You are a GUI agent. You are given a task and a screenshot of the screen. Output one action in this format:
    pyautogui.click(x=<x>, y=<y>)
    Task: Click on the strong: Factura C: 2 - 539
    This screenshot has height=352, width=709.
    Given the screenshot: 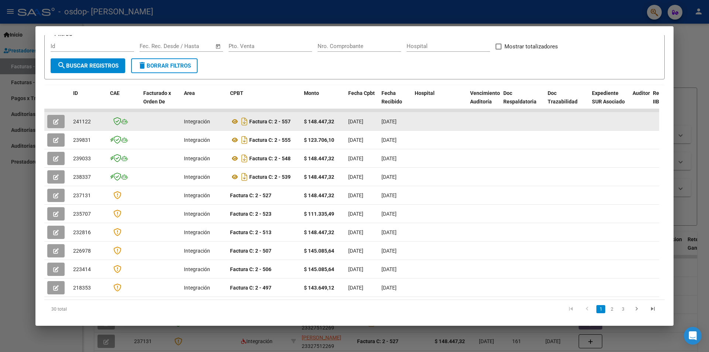 What is the action you would take?
    pyautogui.click(x=270, y=177)
    